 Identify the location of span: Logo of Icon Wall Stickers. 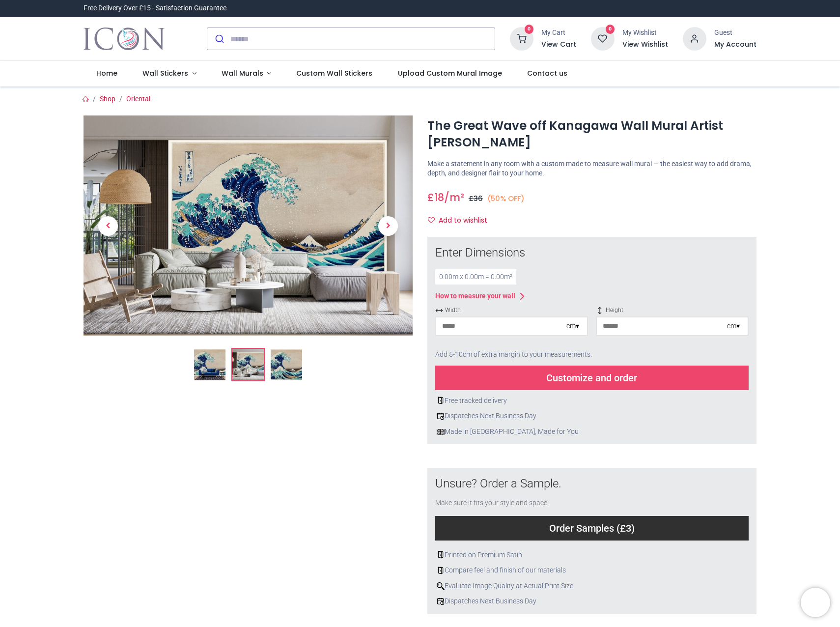
(123, 39).